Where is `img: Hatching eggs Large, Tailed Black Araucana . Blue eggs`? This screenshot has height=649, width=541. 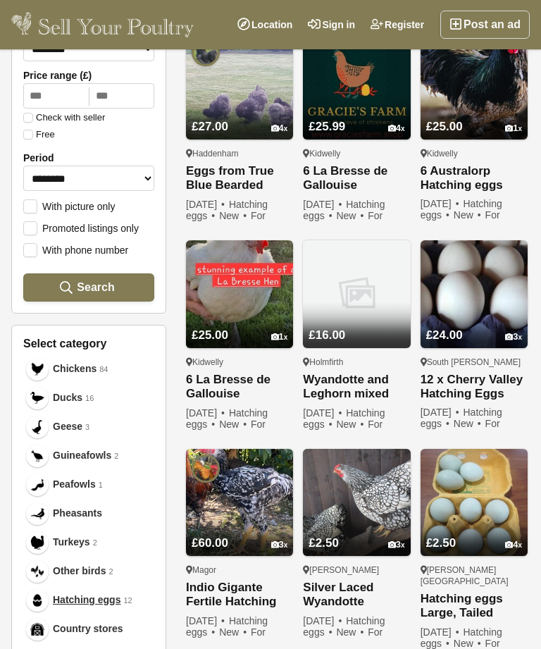 img: Hatching eggs Large, Tailed Black Araucana . Blue eggs is located at coordinates (474, 503).